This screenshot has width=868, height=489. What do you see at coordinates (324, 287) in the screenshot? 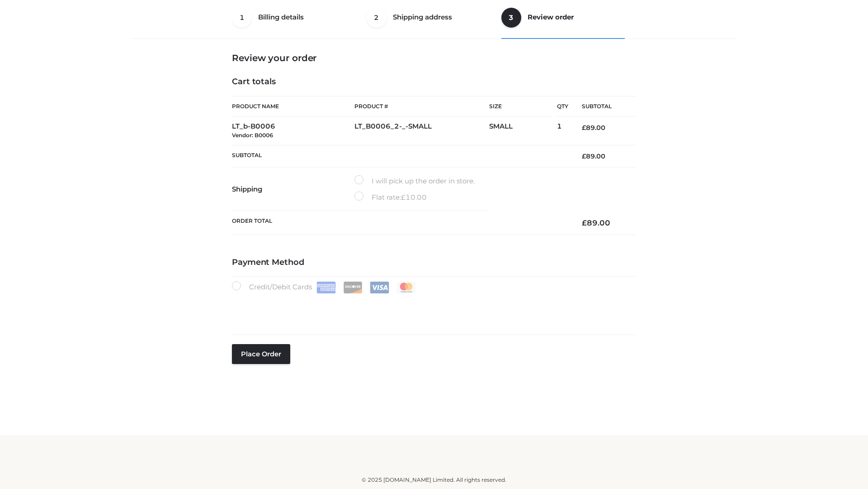
I see `label: Credit/Debit Cards` at bounding box center [324, 287].